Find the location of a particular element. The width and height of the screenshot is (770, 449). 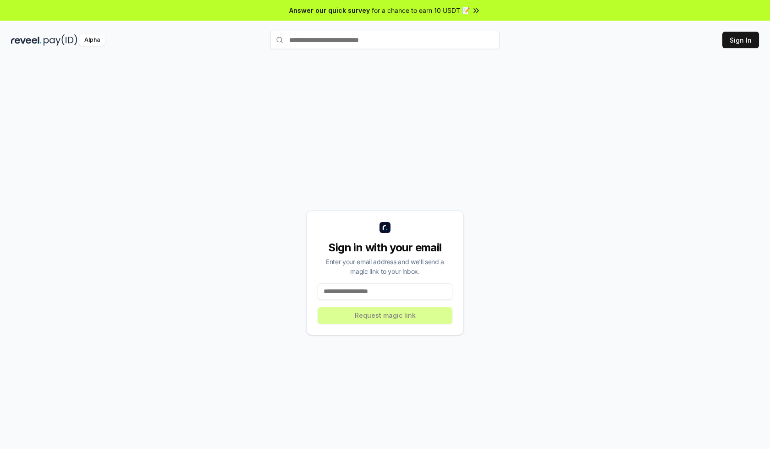

div: Alpha is located at coordinates (92, 40).